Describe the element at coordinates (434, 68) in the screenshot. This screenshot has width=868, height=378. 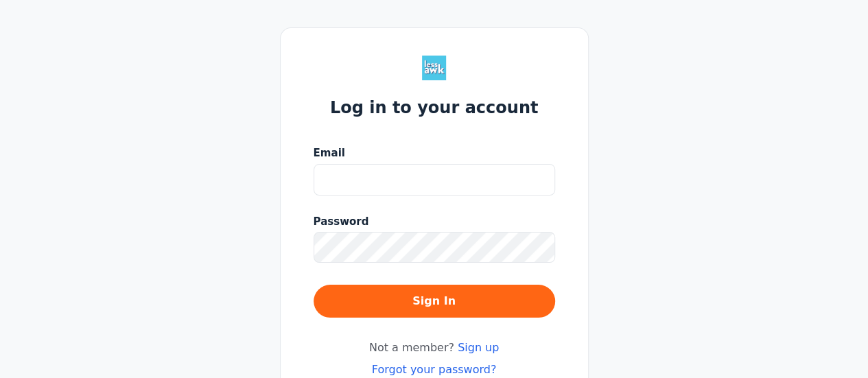
I see `img: Less Awkward Hub` at that location.